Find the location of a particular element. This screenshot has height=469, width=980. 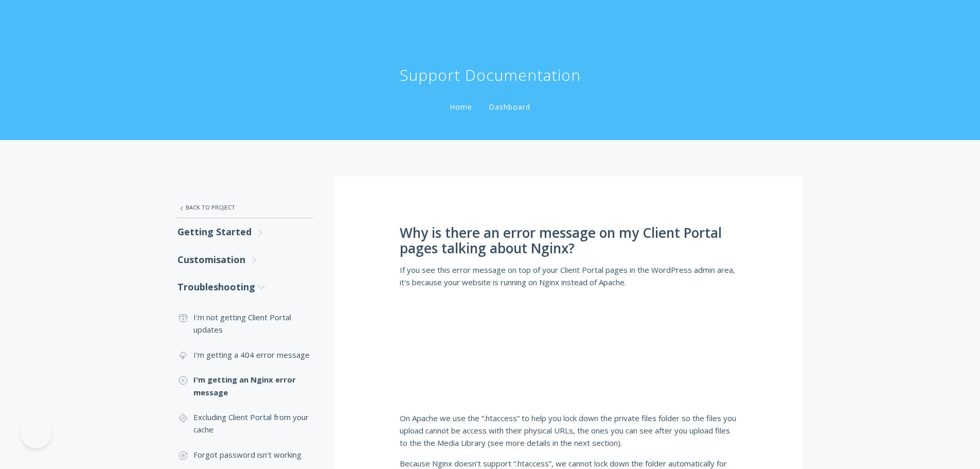

span: If you see this error message on top of your Client Portal pages in the WordPress admin area, it'... is located at coordinates (567, 276).